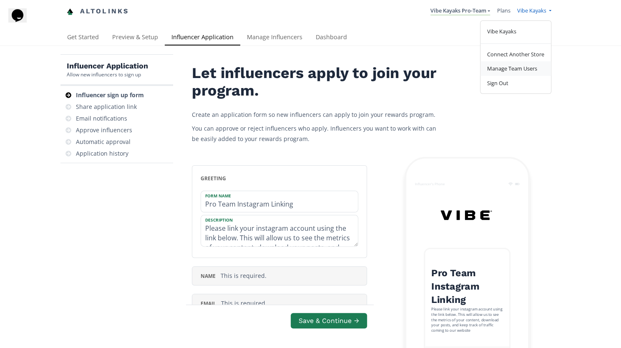  Describe the element at coordinates (460, 11) in the screenshot. I see `a: Vibe Kayaks Pro-Team` at that location.